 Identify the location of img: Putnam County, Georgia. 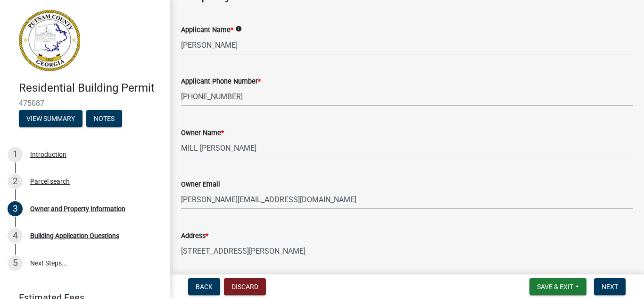
(49, 40).